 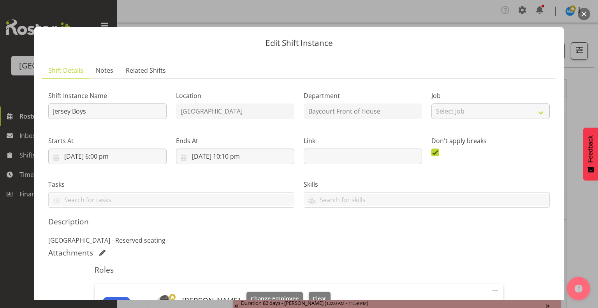 What do you see at coordinates (171, 185) in the screenshot?
I see `label: Tasks` at bounding box center [171, 185].